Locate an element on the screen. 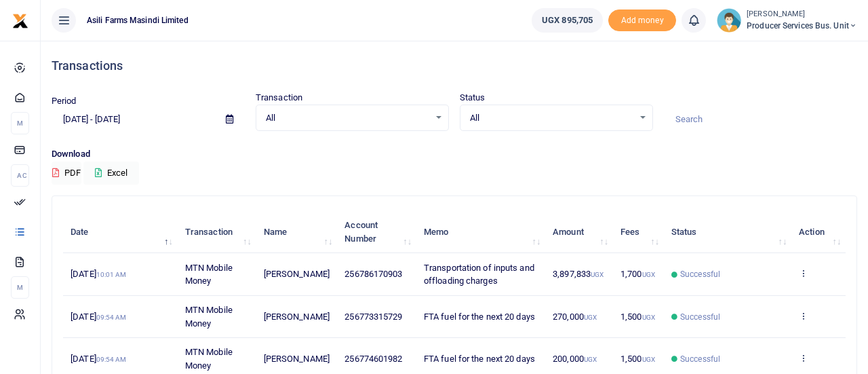 The height and width of the screenshot is (374, 868). input: Search is located at coordinates (760, 119).